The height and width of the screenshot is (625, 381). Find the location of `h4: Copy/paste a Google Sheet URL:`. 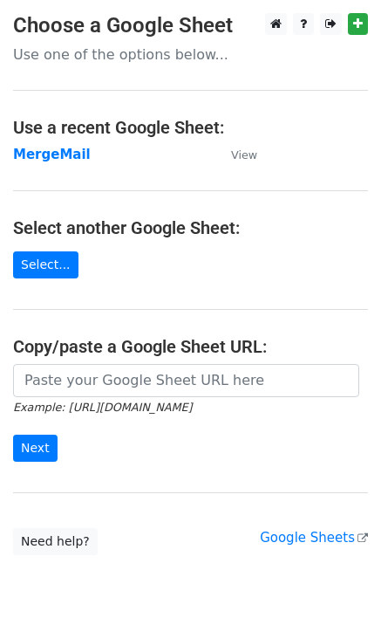

h4: Copy/paste a Google Sheet URL: is located at coordinates (190, 346).